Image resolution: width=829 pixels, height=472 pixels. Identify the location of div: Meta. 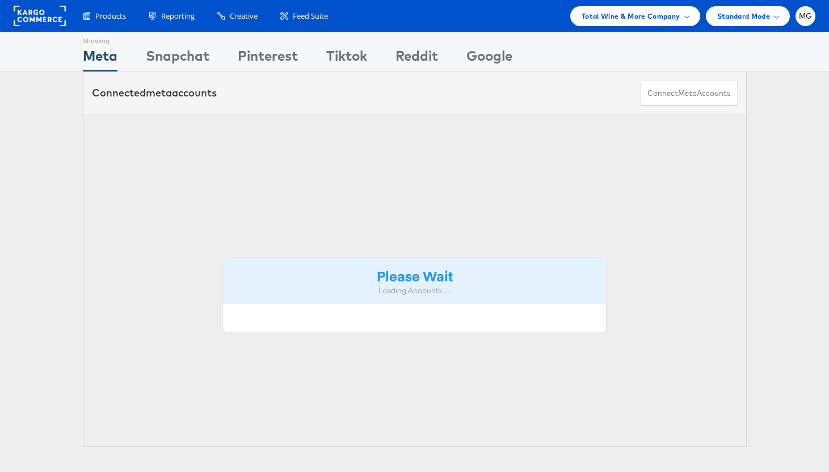
(100, 58).